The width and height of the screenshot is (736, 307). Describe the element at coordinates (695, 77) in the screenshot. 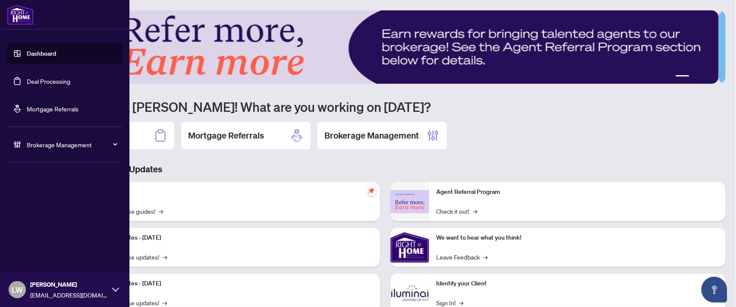

I see `button: 2` at that location.